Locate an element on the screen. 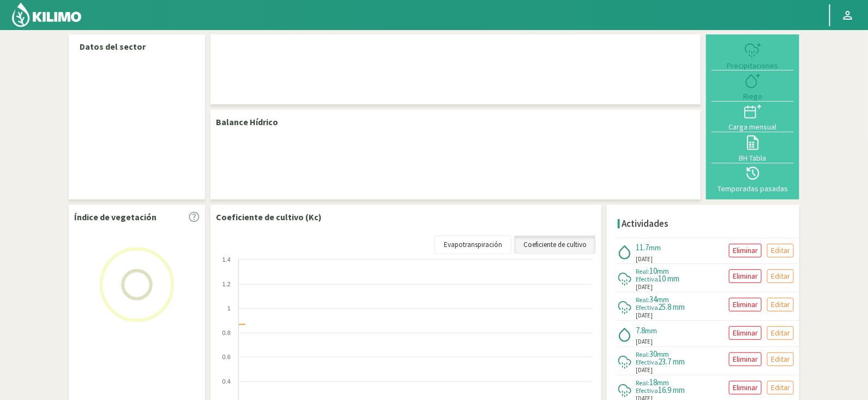  p: Índice de vegetación is located at coordinates (115, 217).